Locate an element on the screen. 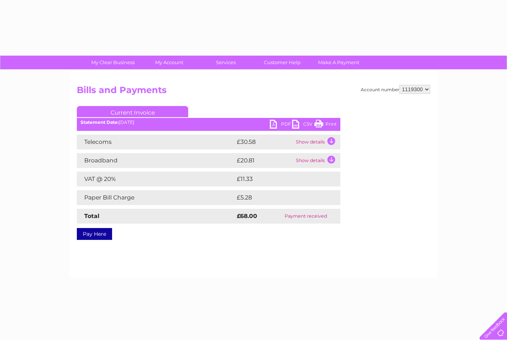 The image size is (507, 340). a: PDF is located at coordinates (281, 125).